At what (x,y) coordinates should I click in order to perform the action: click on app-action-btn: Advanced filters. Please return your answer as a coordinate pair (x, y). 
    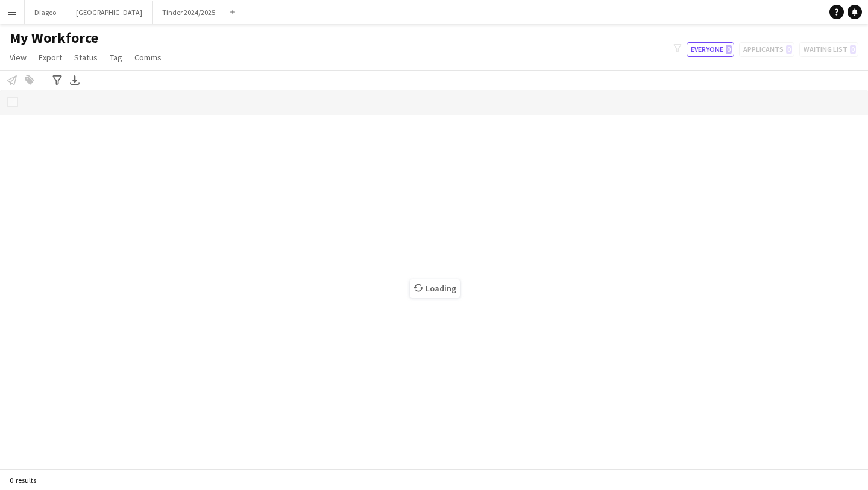
    Looking at the image, I should click on (57, 81).